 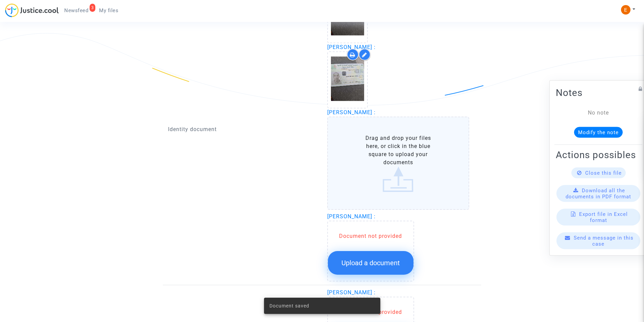 What do you see at coordinates (76, 10) in the screenshot?
I see `span: Newsfeed` at bounding box center [76, 10].